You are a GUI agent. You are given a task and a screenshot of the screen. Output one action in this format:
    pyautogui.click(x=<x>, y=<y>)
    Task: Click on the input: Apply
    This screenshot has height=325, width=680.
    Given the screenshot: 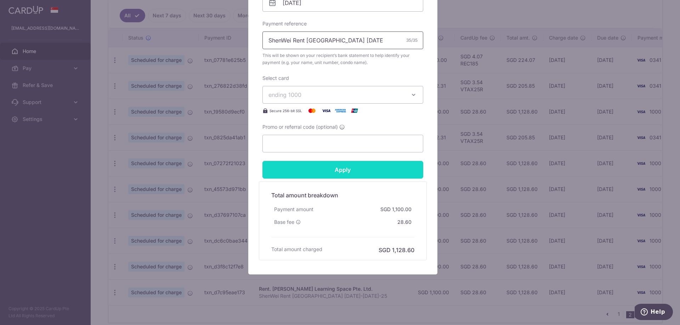 What is the action you would take?
    pyautogui.click(x=343, y=170)
    